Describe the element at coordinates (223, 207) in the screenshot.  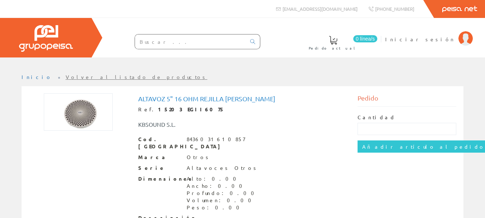
I see `div: Peso: 0.00` at that location.